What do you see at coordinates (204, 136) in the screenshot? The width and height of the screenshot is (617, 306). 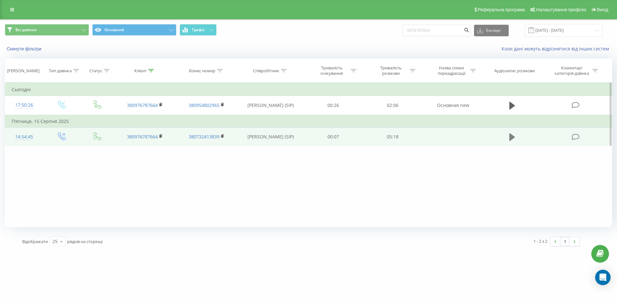 I see `a: 380732413839` at bounding box center [204, 136].